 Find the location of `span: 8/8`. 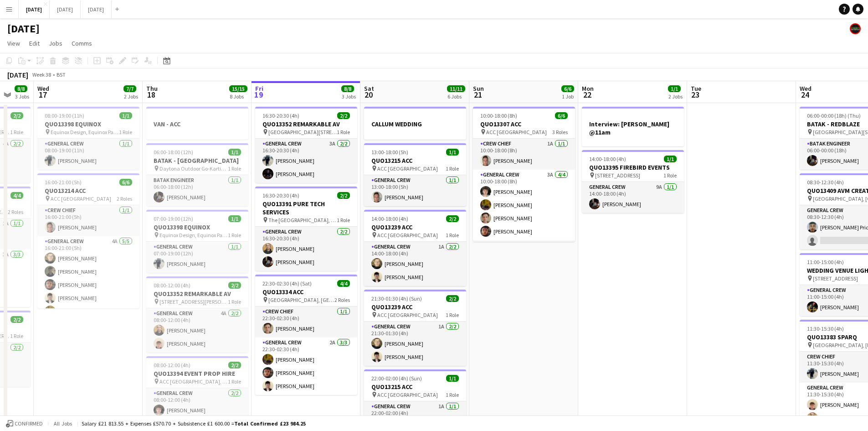

span: 8/8 is located at coordinates (21, 88).